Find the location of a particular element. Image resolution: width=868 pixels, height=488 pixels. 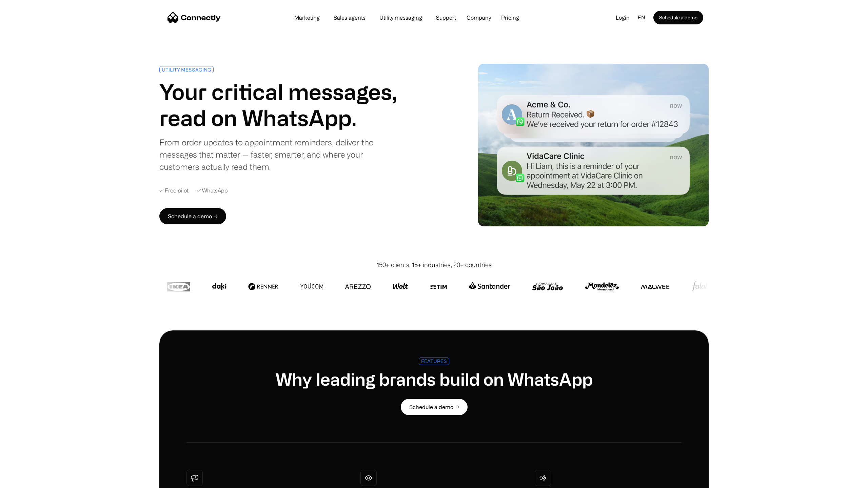

div: ✓ Free pilot is located at coordinates (174, 191).